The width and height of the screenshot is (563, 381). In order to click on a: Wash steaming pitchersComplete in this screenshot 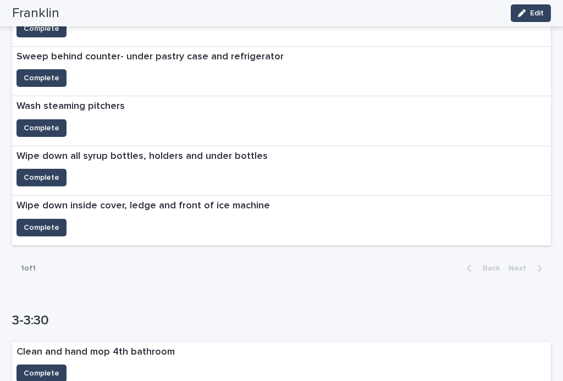, I will do `click(281, 121)`.